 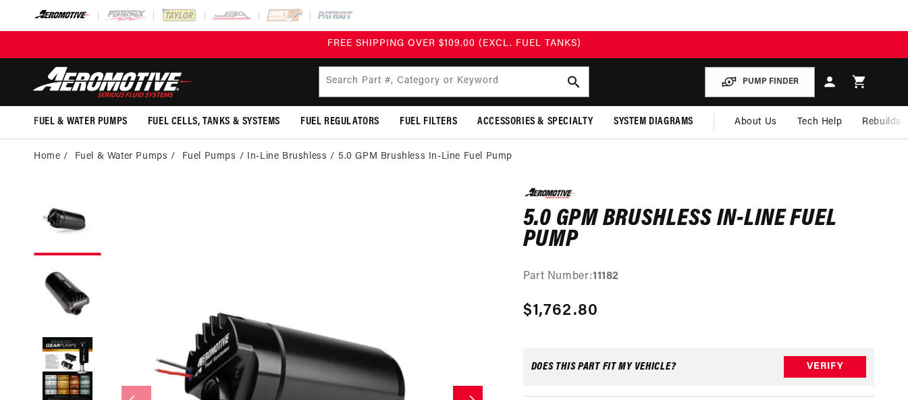 I want to click on summary: Tech Help, so click(x=820, y=122).